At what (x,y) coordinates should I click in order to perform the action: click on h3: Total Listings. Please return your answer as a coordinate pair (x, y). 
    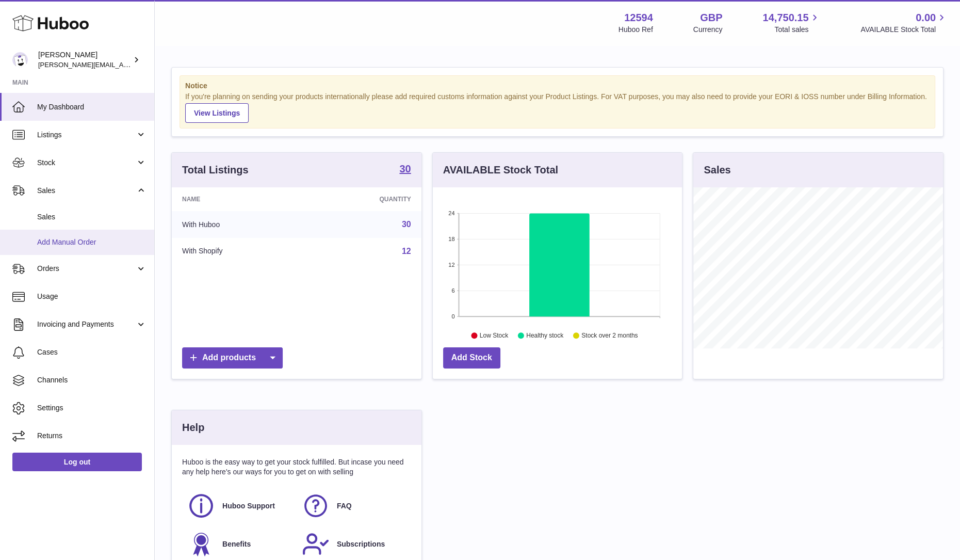
    Looking at the image, I should click on (215, 170).